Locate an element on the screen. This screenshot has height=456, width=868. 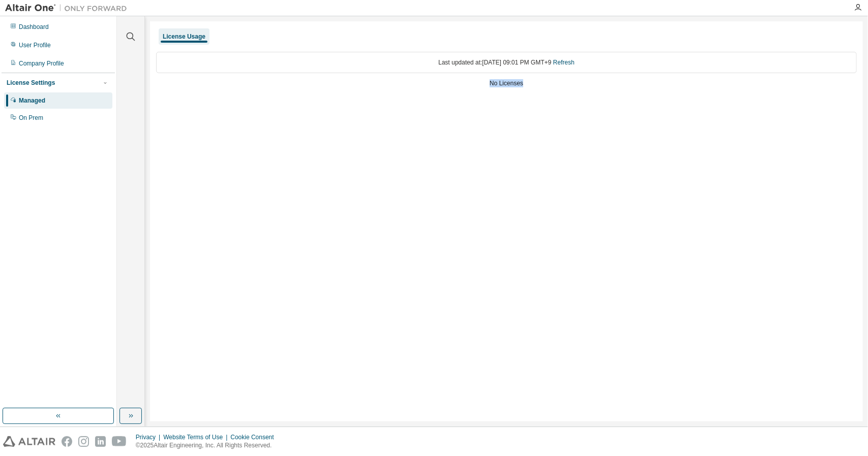
div: Cookie Consent is located at coordinates (255, 437).